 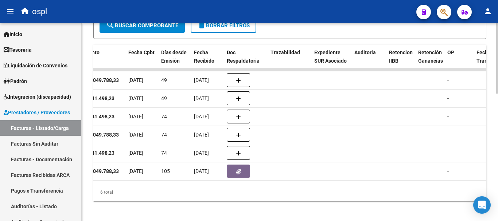 I want to click on span: Inicio, so click(x=13, y=34).